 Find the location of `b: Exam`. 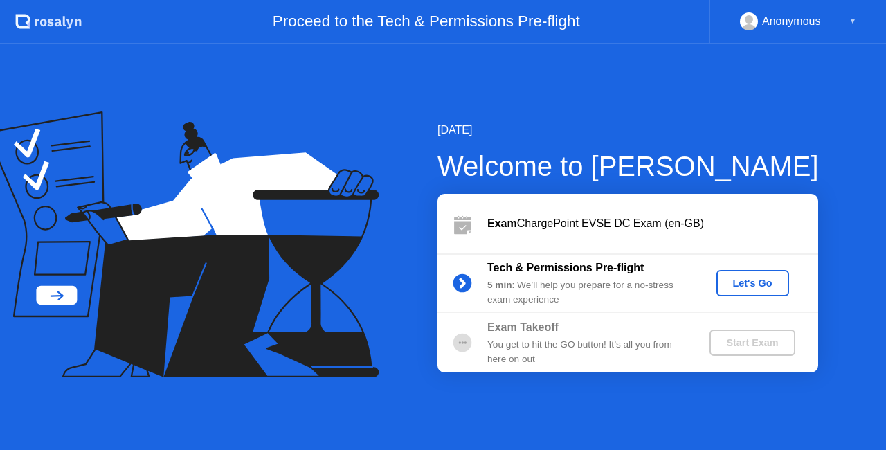

b: Exam is located at coordinates (502, 223).